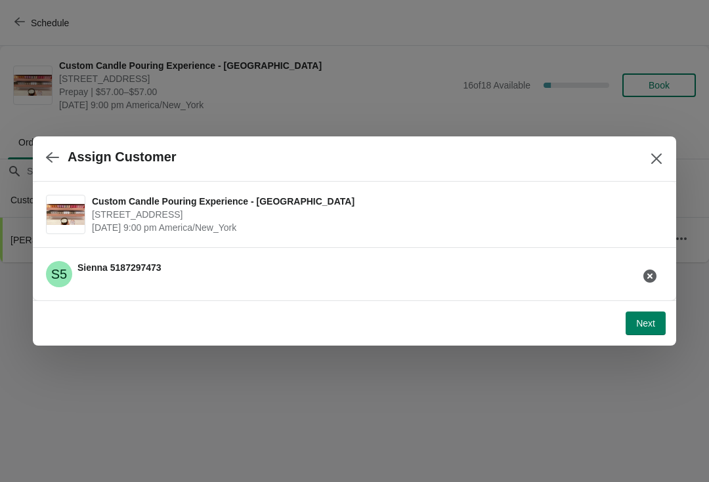 The image size is (709, 482). Describe the element at coordinates (66, 215) in the screenshot. I see `img: Custom Candle Pouring Experience - Fort Lauderdale | 914 East Las Olas Boulevard, Fort Lauderdale...` at that location.